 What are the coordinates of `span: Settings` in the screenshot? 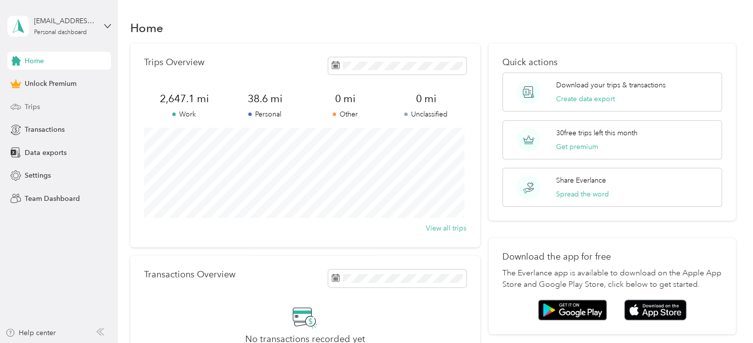 It's located at (38, 175).